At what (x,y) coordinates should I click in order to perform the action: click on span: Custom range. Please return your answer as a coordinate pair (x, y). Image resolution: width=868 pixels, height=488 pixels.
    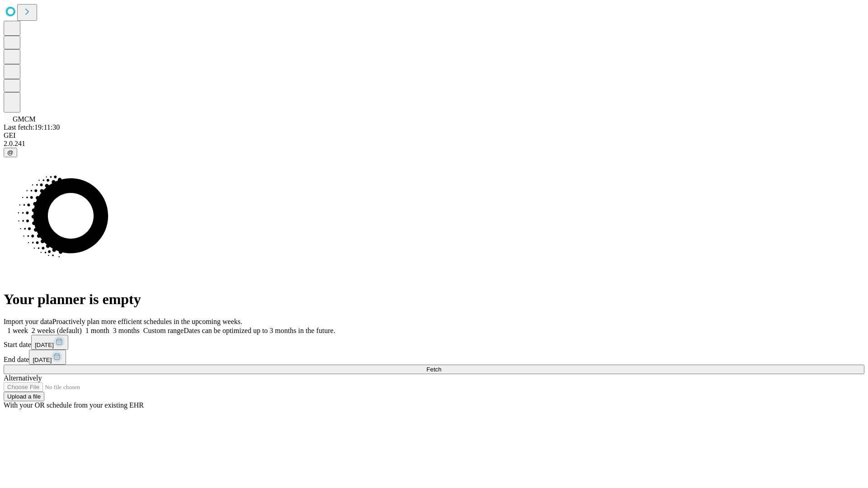
    Looking at the image, I should click on (163, 330).